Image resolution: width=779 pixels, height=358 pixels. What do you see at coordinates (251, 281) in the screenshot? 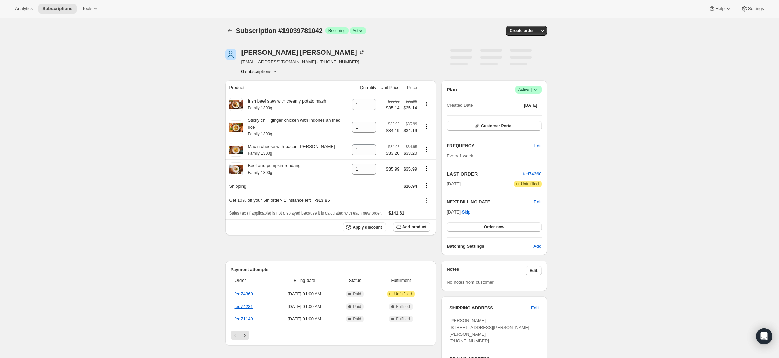
I see `th: Order` at bounding box center [251, 281].